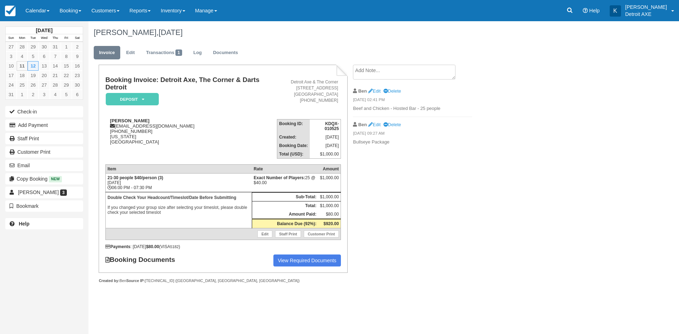 Image resolution: width=679 pixels, height=334 pixels. What do you see at coordinates (152, 247) in the screenshot?
I see `strong: $80.00` at bounding box center [152, 247].